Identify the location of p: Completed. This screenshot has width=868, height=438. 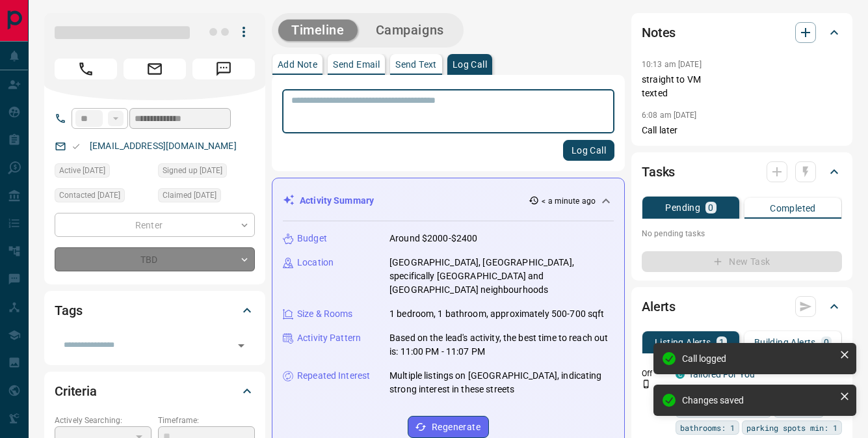
(793, 209).